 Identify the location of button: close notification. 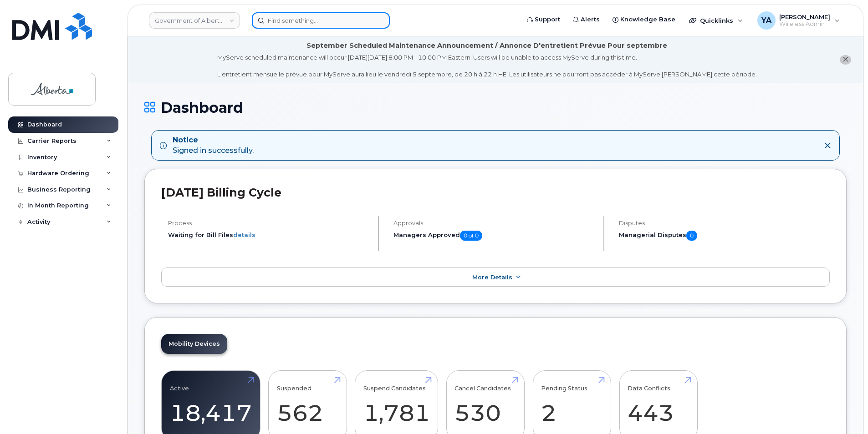
(845, 60).